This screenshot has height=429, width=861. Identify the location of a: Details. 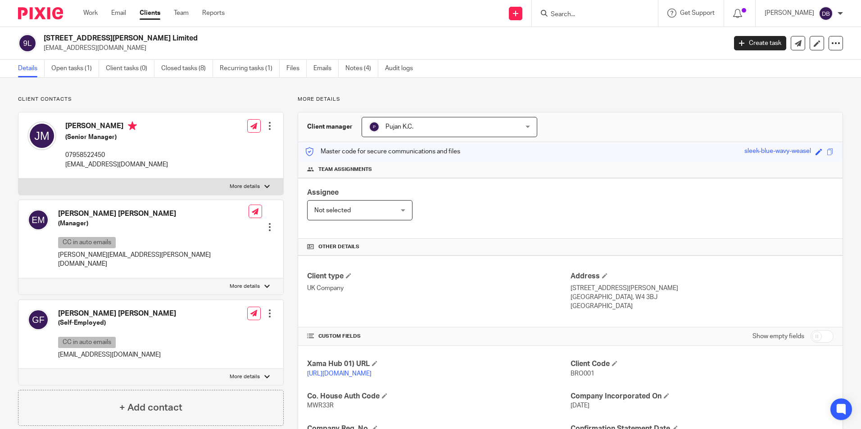
(31, 68).